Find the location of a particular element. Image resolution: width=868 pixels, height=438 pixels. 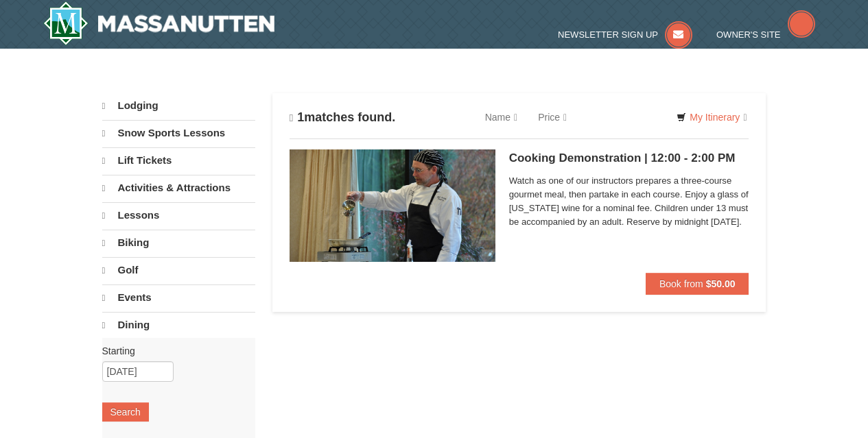

a: Owner's Site is located at coordinates (766, 35).